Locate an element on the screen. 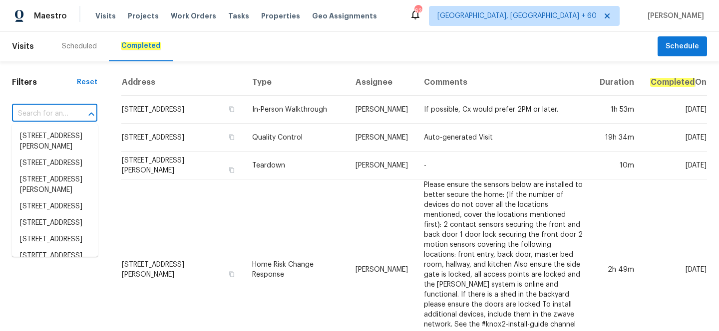  td: Quality Control is located at coordinates (295, 138).